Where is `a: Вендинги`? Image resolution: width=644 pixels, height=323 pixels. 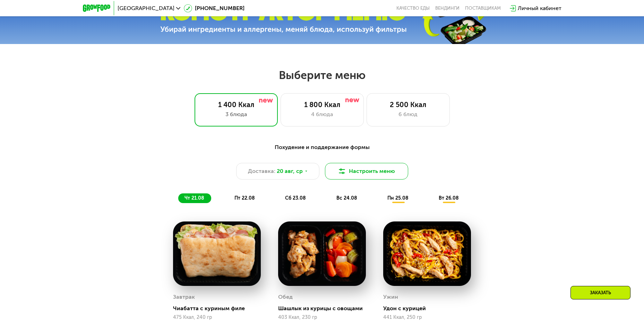 a: Вендинги is located at coordinates (447, 8).